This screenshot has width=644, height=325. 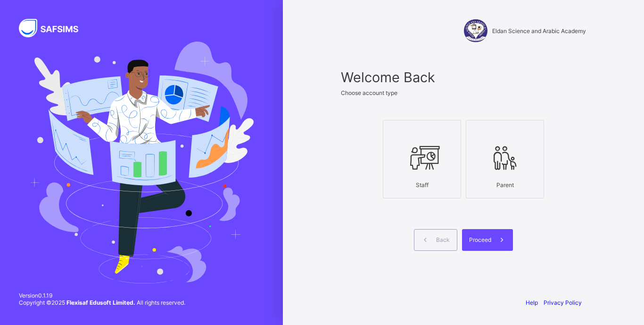 What do you see at coordinates (422, 184) in the screenshot?
I see `div: Staff` at bounding box center [422, 184].